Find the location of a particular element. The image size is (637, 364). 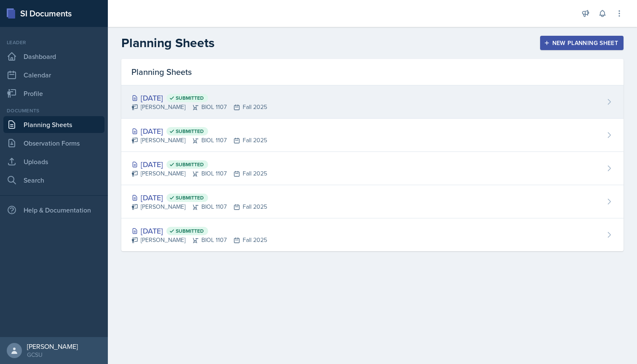

h2: Planning Sheets is located at coordinates (168, 43).